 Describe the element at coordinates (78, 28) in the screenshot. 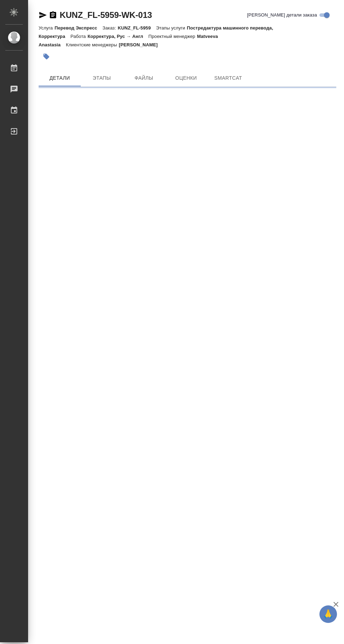

I see `p: Перевод Экспресс` at that location.